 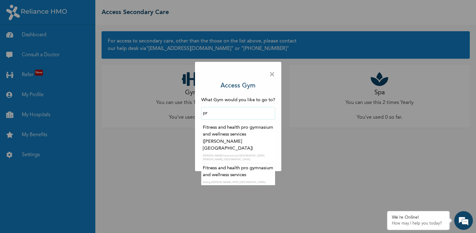 What do you see at coordinates (238, 113) in the screenshot?
I see `input: Search by name or address` at bounding box center [238, 113].